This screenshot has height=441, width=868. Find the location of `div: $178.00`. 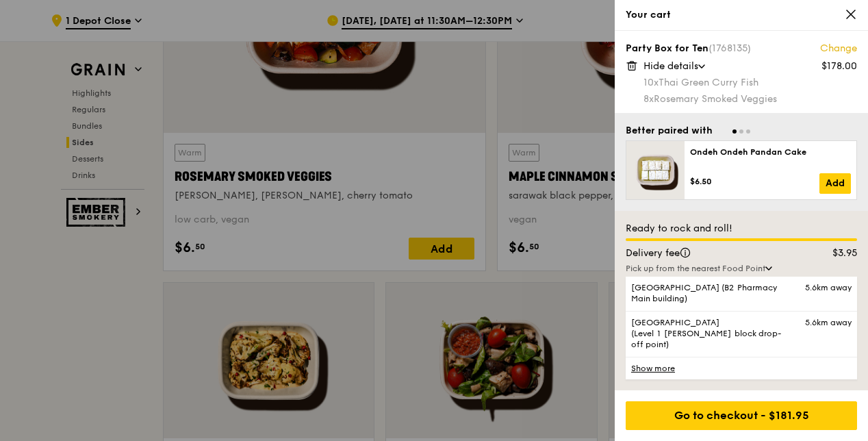

div: $178.00 is located at coordinates (839, 66).